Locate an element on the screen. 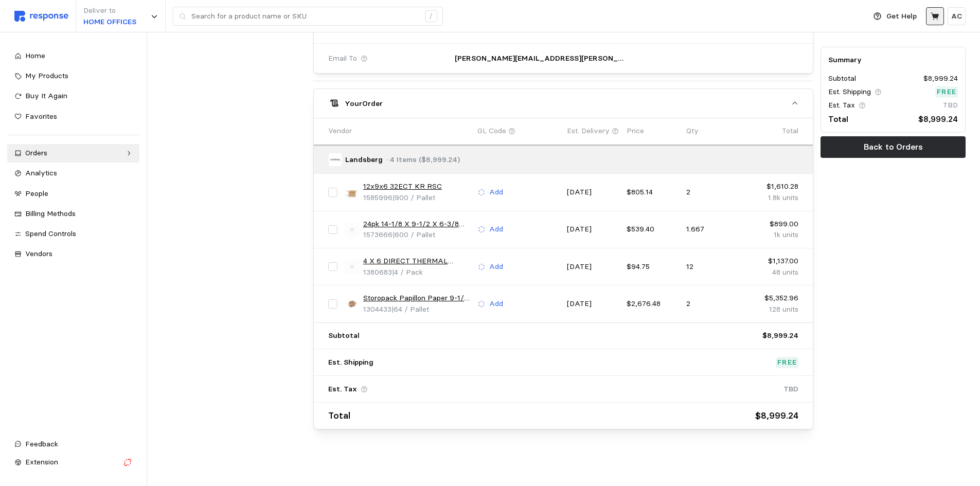 Image resolution: width=980 pixels, height=486 pixels. p: HOME OFFICES is located at coordinates (110, 22).